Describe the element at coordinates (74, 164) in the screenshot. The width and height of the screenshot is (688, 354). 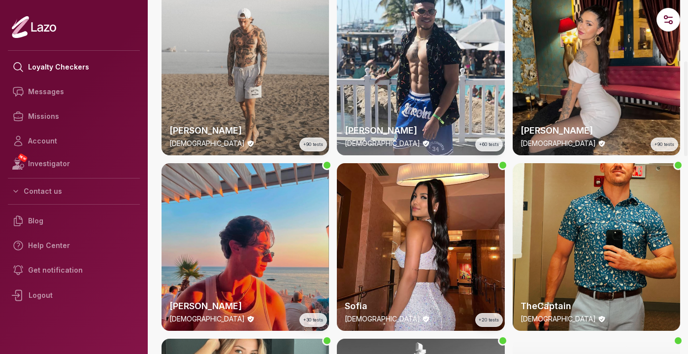
I see `a: NEWInvestigator` at that location.